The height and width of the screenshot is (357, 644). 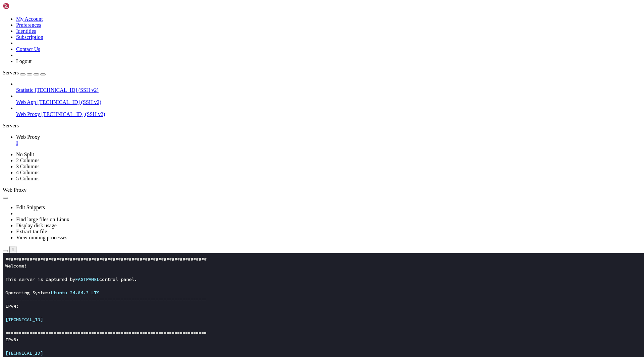 I want to click on span: You may do that in your control panel., so click(x=53, y=161).